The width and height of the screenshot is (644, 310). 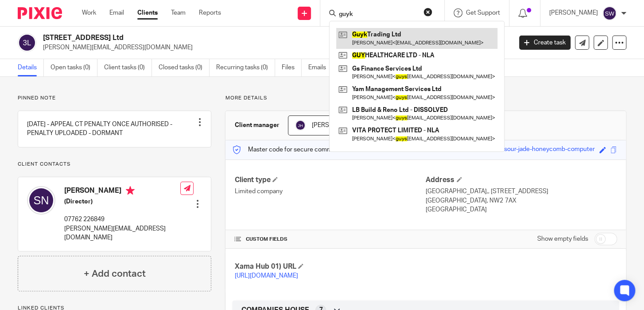 What do you see at coordinates (330, 191) in the screenshot?
I see `p: Limited company` at bounding box center [330, 191].